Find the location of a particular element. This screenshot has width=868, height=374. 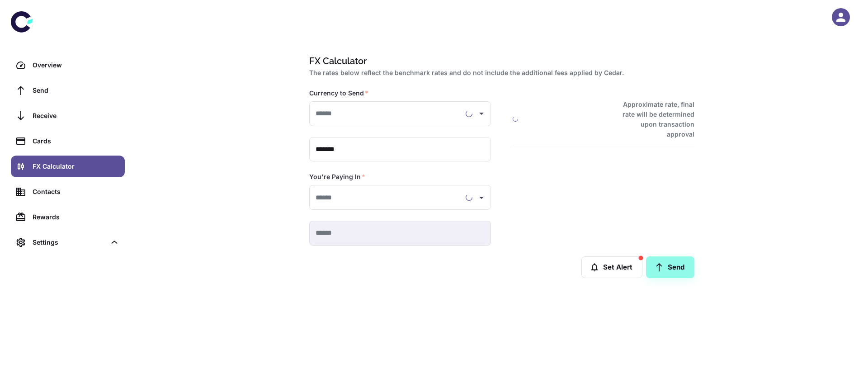

h1: FX Calculator is located at coordinates (500, 61).